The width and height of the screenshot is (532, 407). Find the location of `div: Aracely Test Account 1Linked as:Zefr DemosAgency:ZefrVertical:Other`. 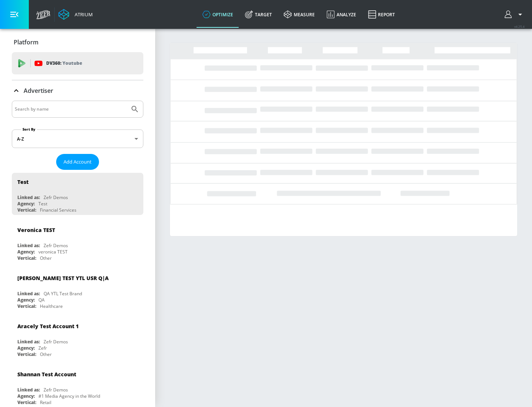

div: Aracely Test Account 1Linked as:Zefr DemosAgency:ZefrVertical:Other is located at coordinates (78, 338).